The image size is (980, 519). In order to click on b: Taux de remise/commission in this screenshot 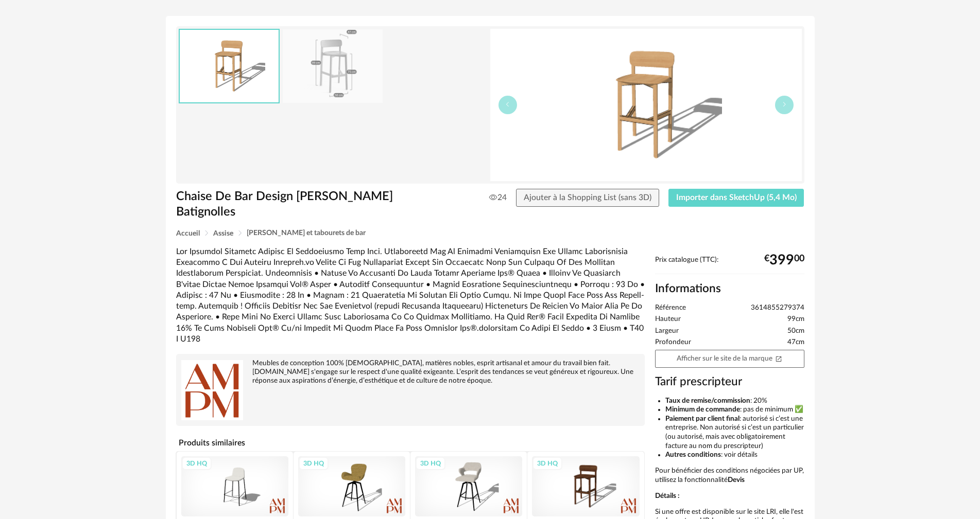, I will do `click(708, 401)`.